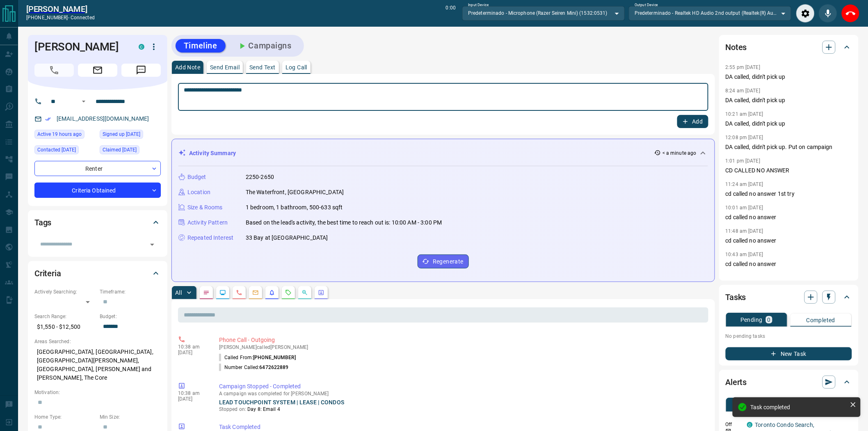 This screenshot has height=431, width=868. What do you see at coordinates (264, 46) in the screenshot?
I see `button: Campaigns` at bounding box center [264, 46].